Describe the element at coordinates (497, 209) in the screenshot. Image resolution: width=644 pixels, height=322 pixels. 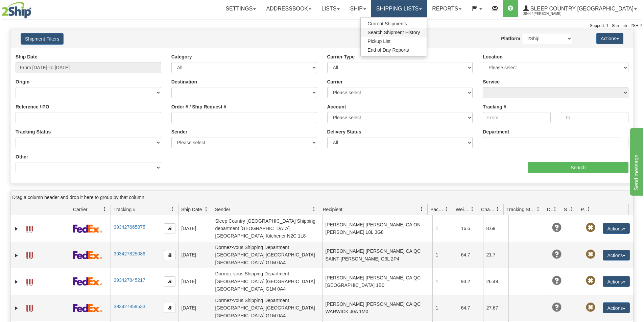
I see `a: Charge filter column settings` at that location.